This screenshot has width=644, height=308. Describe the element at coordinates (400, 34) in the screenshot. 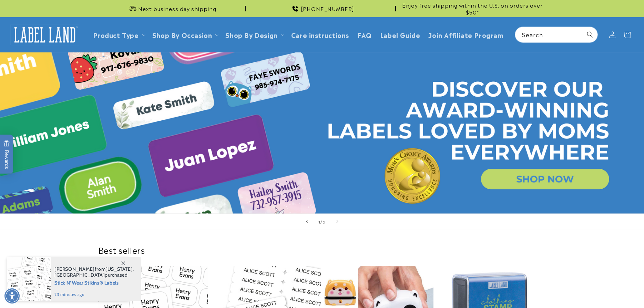

I see `span: Label Guide` at that location.